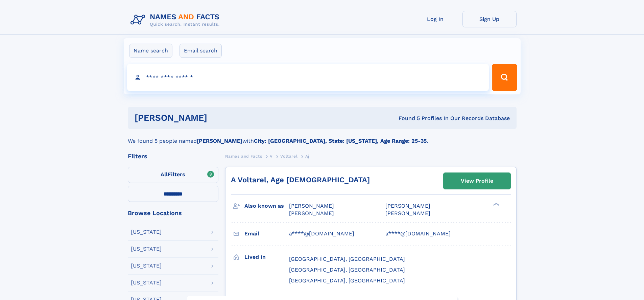 The width and height of the screenshot is (644, 300). I want to click on a: Names and Facts, so click(244, 156).